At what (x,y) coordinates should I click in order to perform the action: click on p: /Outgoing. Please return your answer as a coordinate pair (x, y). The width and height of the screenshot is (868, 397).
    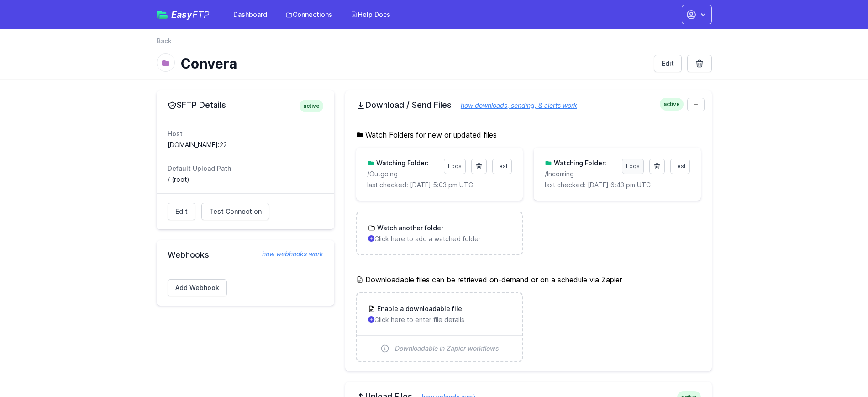
    Looking at the image, I should click on (403, 174).